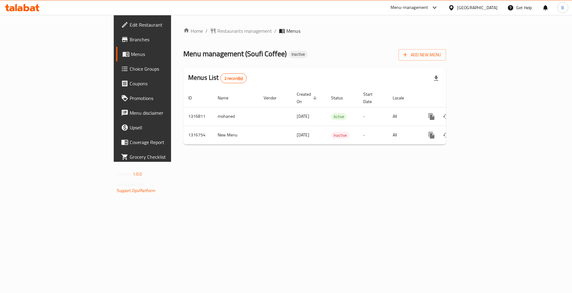 The height and width of the screenshot is (293, 572). What do you see at coordinates (131, 185) in the screenshot?
I see `span: Get support on:` at bounding box center [131, 185].